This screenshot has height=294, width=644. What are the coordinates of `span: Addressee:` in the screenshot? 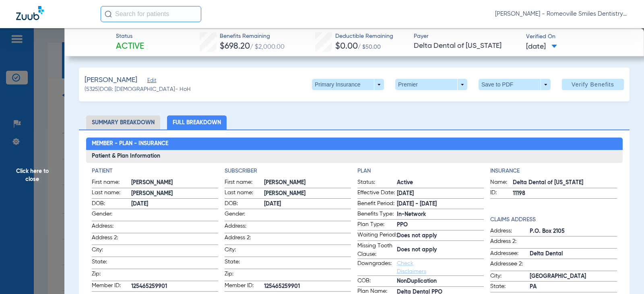 It's located at (510, 254).